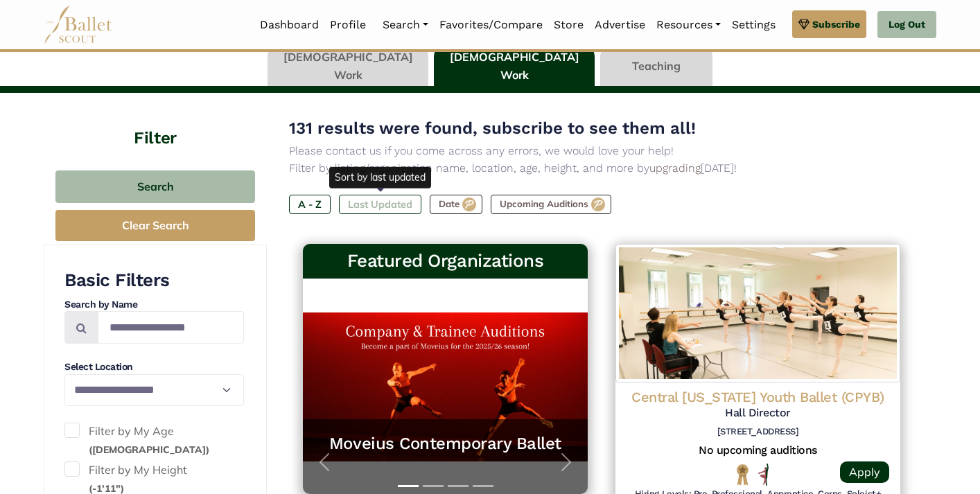 The height and width of the screenshot is (494, 980). I want to click on a: Moveius Contemporary Ballet, so click(445, 443).